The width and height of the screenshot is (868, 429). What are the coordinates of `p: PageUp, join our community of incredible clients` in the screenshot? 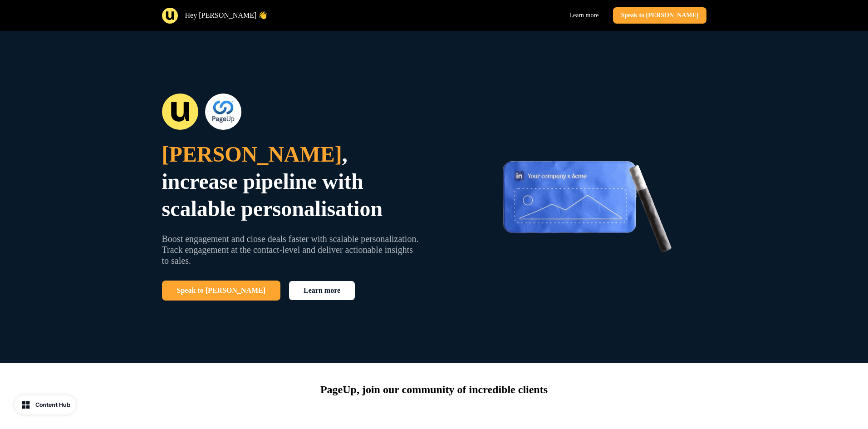 It's located at (434, 389).